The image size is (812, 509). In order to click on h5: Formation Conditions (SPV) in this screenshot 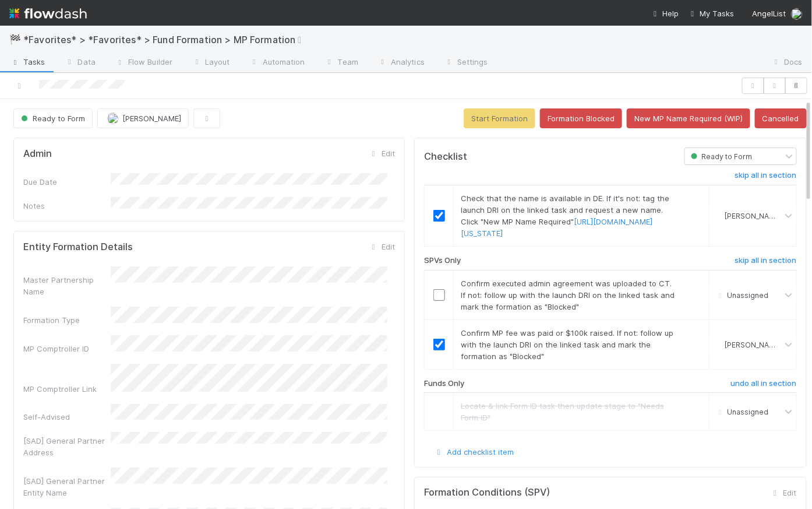, I will do `click(487, 492)`.